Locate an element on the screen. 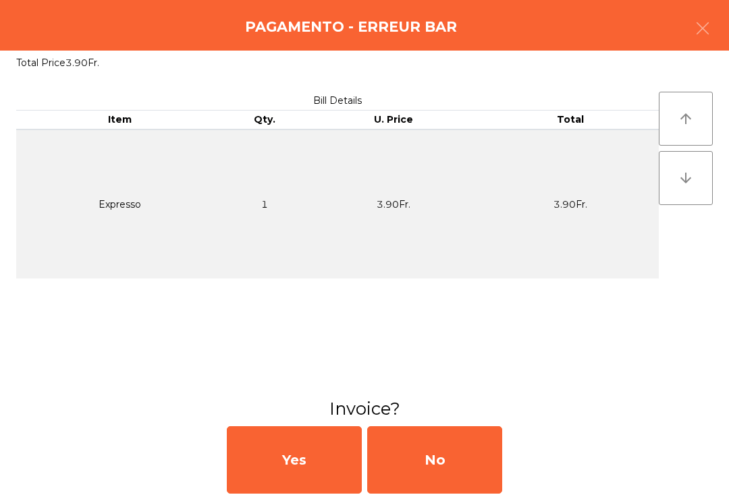 Image resolution: width=729 pixels, height=499 pixels. i: arrow_downward is located at coordinates (685, 178).